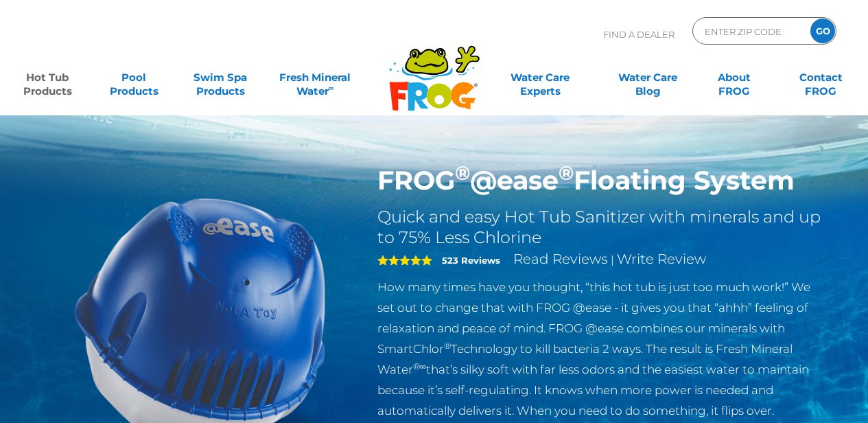 Image resolution: width=868 pixels, height=423 pixels. What do you see at coordinates (134, 78) in the screenshot?
I see `a: PoolProducts` at bounding box center [134, 78].